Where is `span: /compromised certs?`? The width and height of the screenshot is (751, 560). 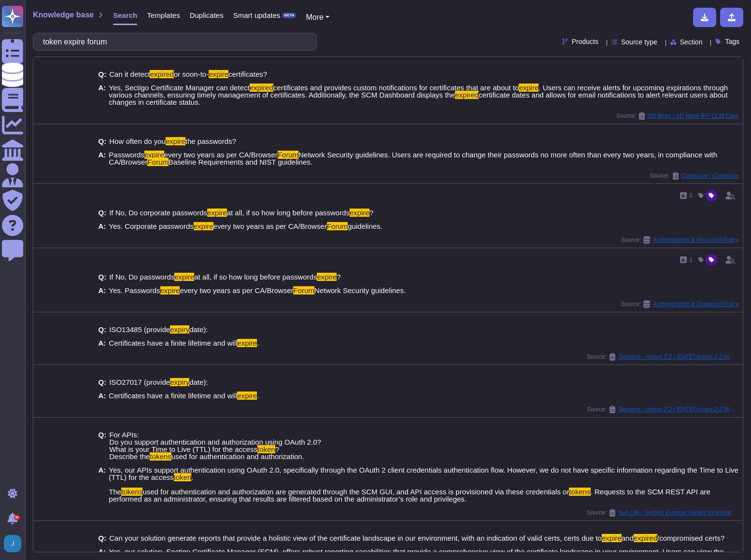
span: /compromised certs? is located at coordinates (691, 538).